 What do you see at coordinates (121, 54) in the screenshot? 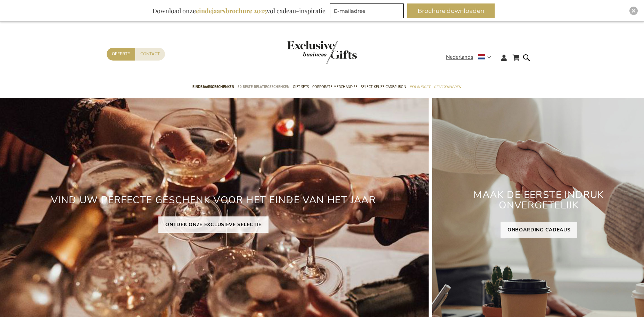
I see `a: Offerte` at bounding box center [121, 54].